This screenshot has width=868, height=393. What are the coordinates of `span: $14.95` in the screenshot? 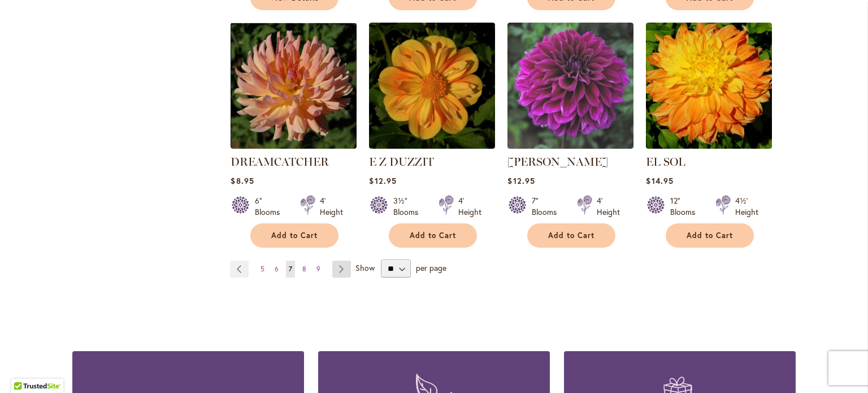 It's located at (659, 180).